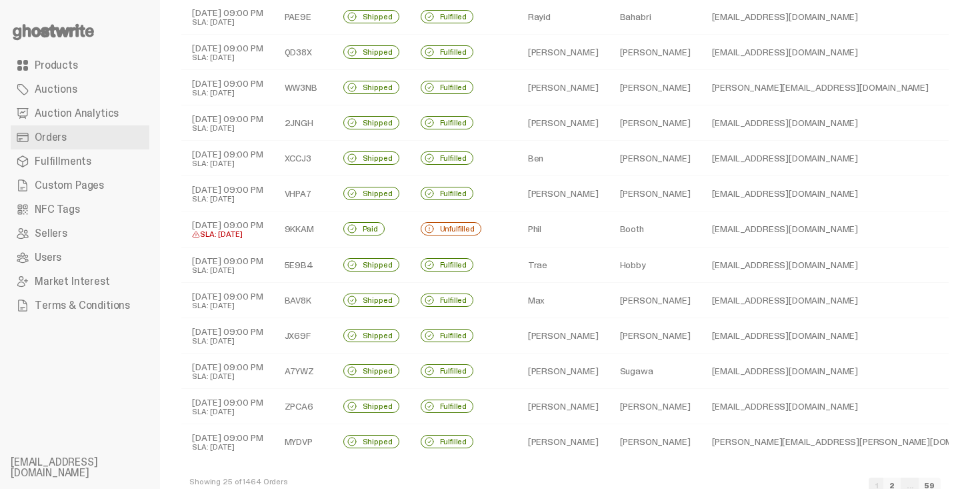  What do you see at coordinates (69, 185) in the screenshot?
I see `span: Custom Pages` at bounding box center [69, 185].